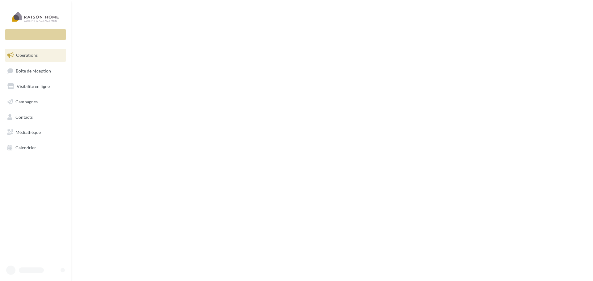 This screenshot has width=593, height=281. Describe the element at coordinates (36, 87) in the screenshot. I see `a: Visibilité en ligne` at that location.